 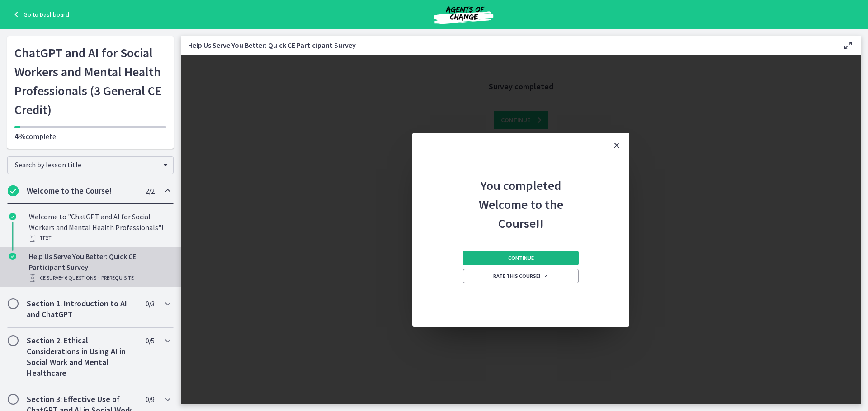 I want to click on p: complete, so click(x=91, y=136).